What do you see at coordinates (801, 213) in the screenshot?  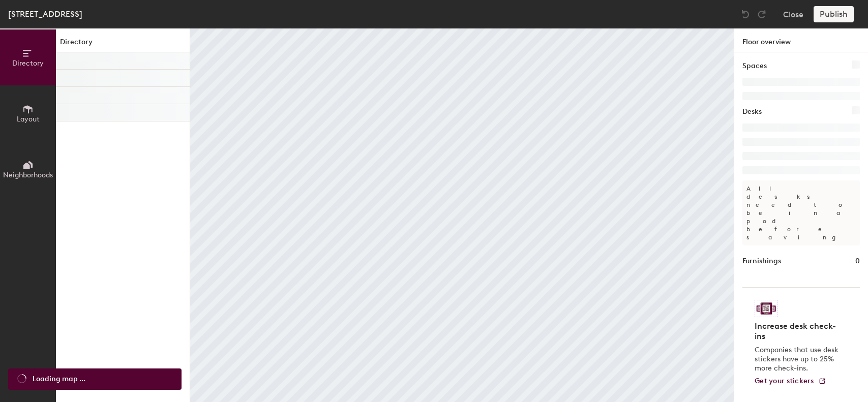 I see `p: All desks need to be in a pod before saving` at bounding box center [801, 213].